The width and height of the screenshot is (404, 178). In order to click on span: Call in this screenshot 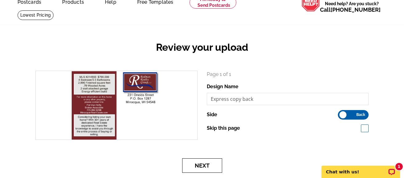, I will do `click(350, 10)`.